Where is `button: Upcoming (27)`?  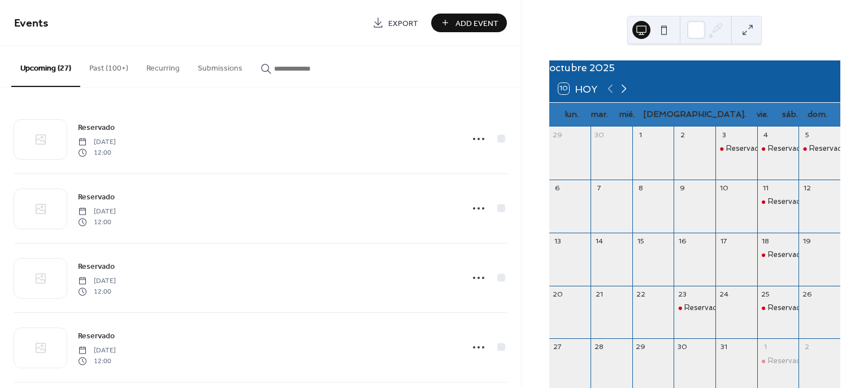
button: Upcoming (27) is located at coordinates (46, 66).